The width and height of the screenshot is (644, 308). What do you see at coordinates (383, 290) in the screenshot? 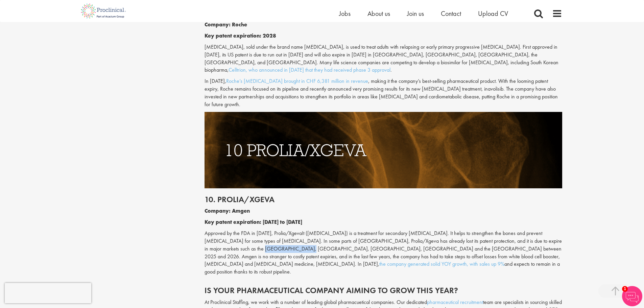
I see `h2: IS YOUR PHARMACEUTICAL COMPANY AIMING TO GROW THIS YEAR?` at bounding box center [383, 290].